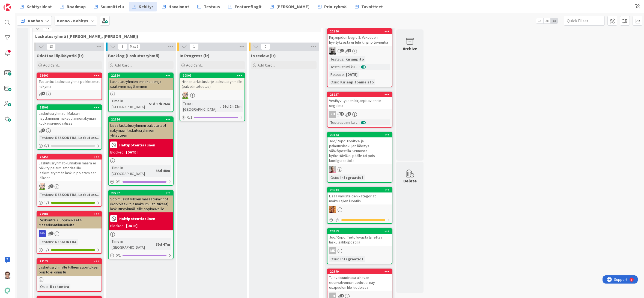 Image resolution: width=644 pixels, height=298 pixels. I want to click on div: RS, so click(69, 233).